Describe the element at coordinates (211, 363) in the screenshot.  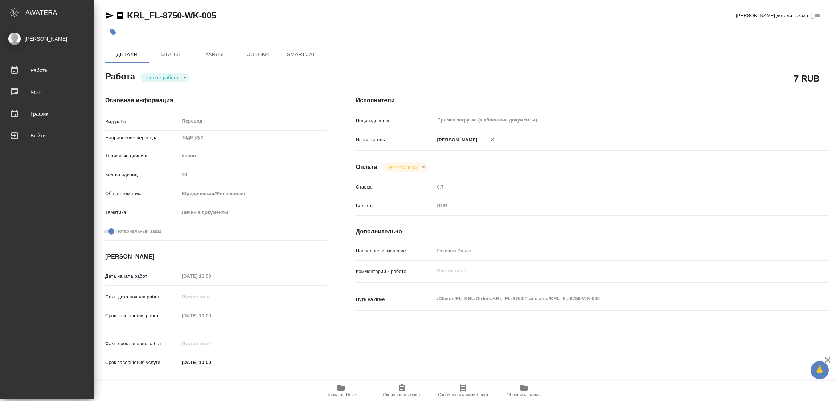
I see `input: ✎ Введи что-нибудь` at that location.